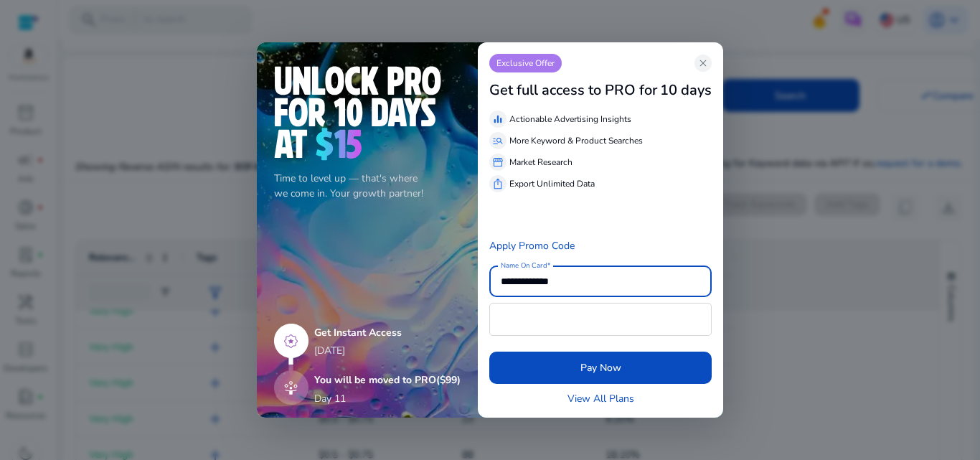  Describe the element at coordinates (330, 399) in the screenshot. I see `p: Day 11` at that location.